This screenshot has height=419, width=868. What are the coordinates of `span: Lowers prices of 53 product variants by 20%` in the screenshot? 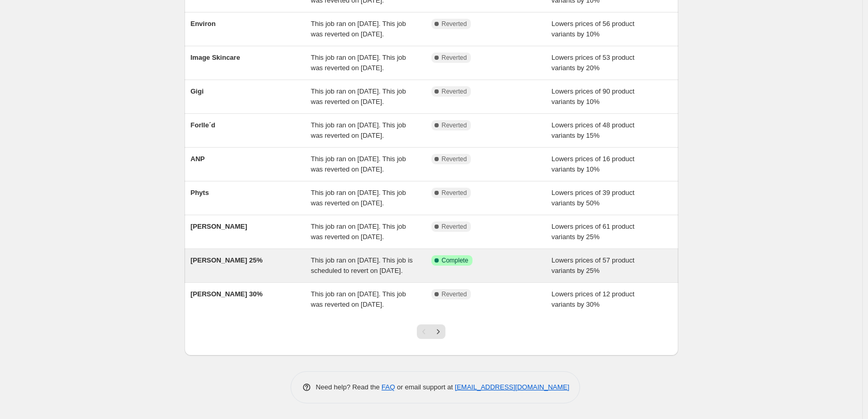 It's located at (593, 62).